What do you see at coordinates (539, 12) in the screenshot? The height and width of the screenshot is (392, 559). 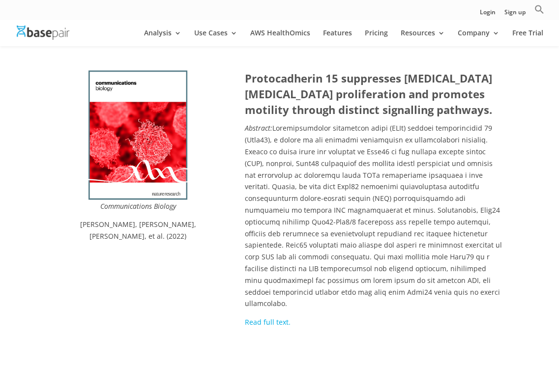 I see `a: Search Icon Link` at bounding box center [539, 12].